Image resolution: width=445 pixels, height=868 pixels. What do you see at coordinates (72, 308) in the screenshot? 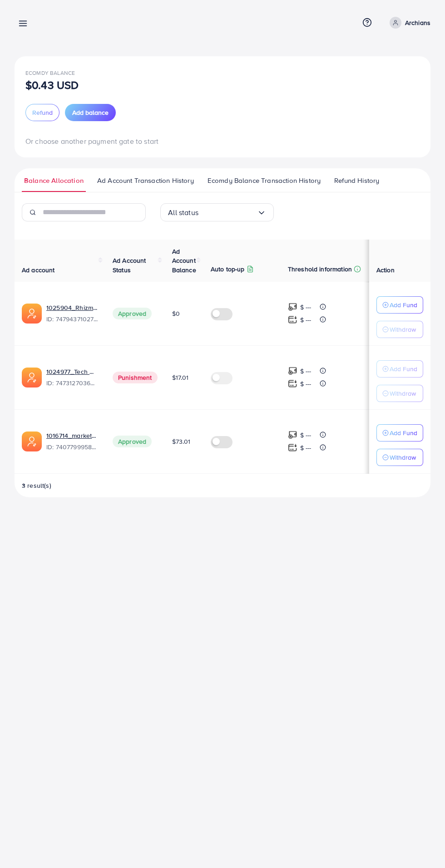
I see `a: 1025904_Rhizmall Archbeat_1741442161001` at bounding box center [72, 308].